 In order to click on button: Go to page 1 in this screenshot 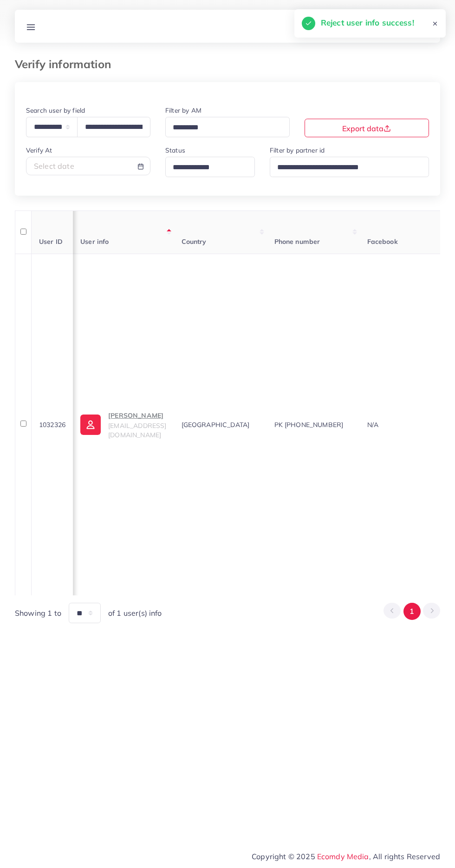, I will do `click(412, 611)`.